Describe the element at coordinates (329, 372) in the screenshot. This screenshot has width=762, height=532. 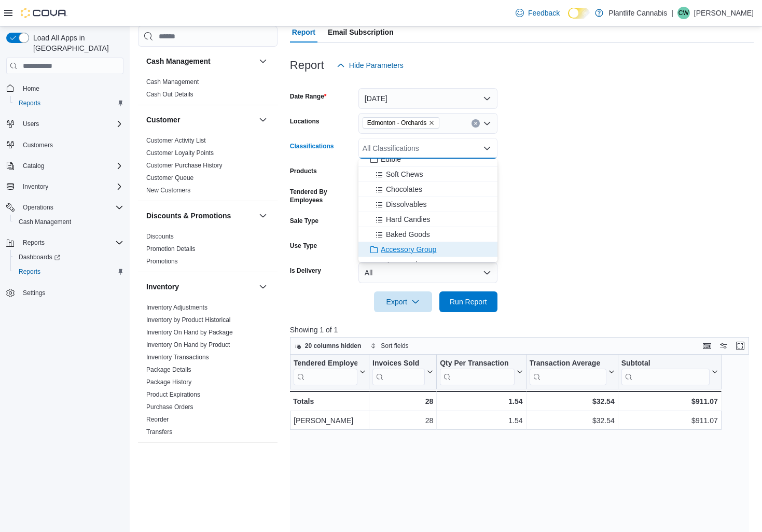
I see `button: Tendered Employee` at that location.